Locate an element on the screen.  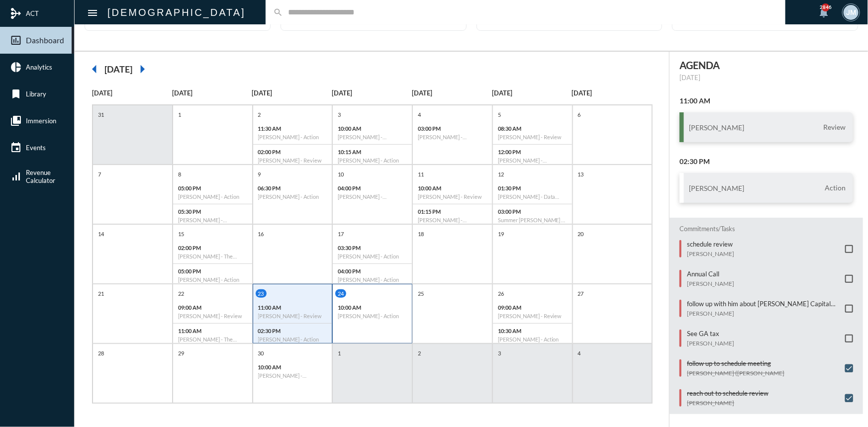
div: 2846 is located at coordinates (826, 8).